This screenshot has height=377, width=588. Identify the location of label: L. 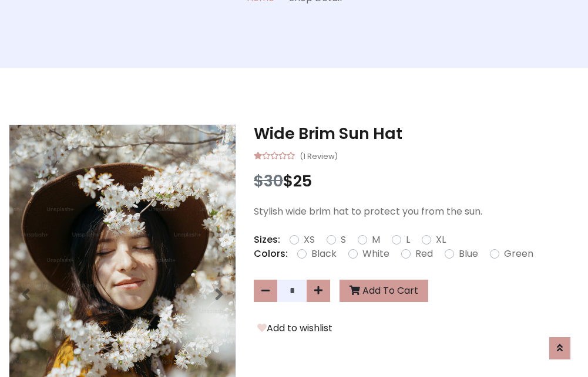
(408, 240).